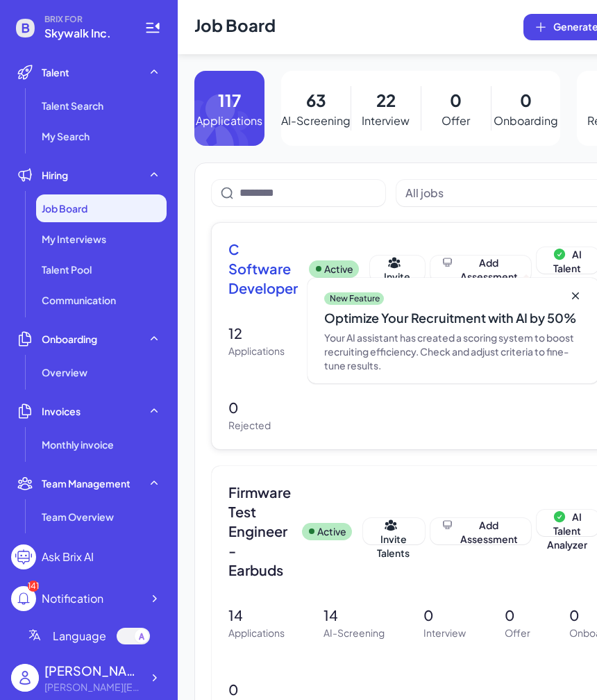 This screenshot has height=700, width=597. What do you see at coordinates (61, 411) in the screenshot?
I see `span: Invoices` at bounding box center [61, 411].